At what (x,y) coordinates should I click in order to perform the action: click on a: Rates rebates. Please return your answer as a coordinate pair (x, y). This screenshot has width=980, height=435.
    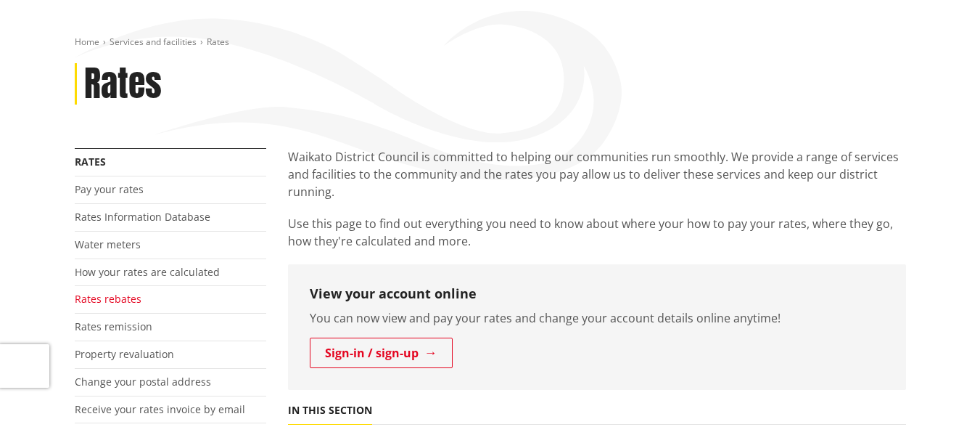
    Looking at the image, I should click on (108, 299).